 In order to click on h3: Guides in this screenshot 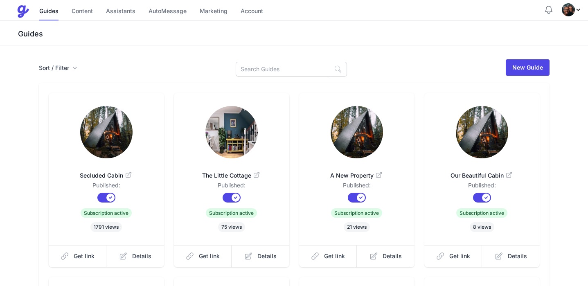, I will do `click(302, 34)`.